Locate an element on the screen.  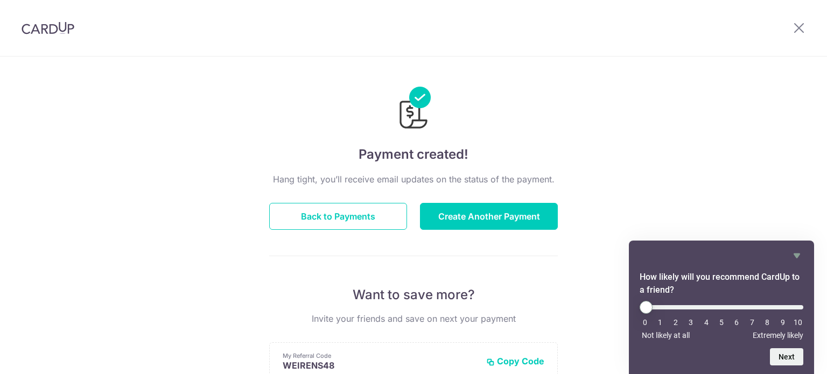
button: Create Another Payment is located at coordinates (489, 216).